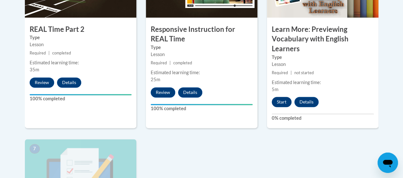 Image resolution: width=403 pixels, height=178 pixels. What do you see at coordinates (322, 118) in the screenshot?
I see `label: 0% completed` at bounding box center [322, 118].